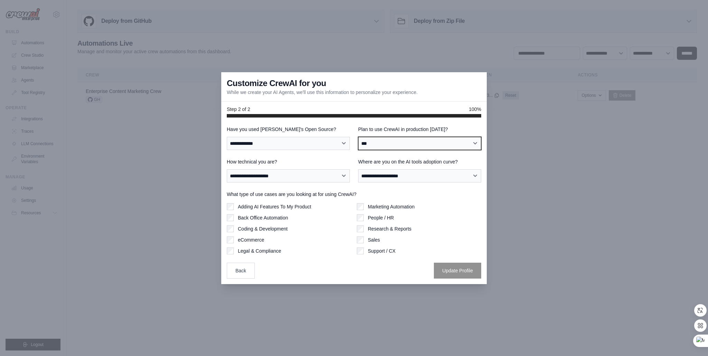  Describe the element at coordinates (322, 92) in the screenshot. I see `p: While we create your AI Agents, we'll use this information to personalize your experience.` at that location.